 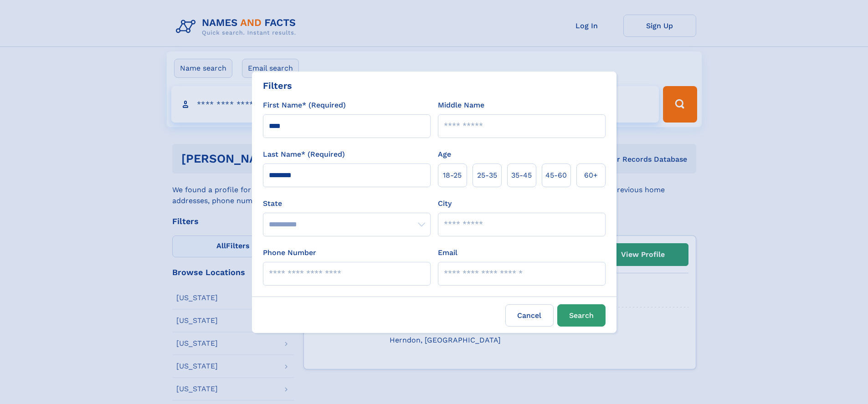 I want to click on label: Middle Name, so click(x=461, y=105).